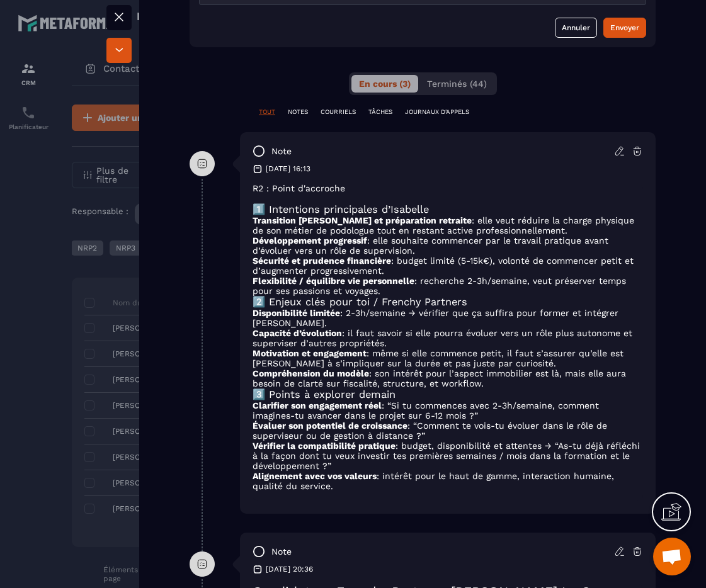  Describe the element at coordinates (447, 338) in the screenshot. I see `li: : il faut savoir si elle pourra évoluer vers un rôle plus autonome et superviser d’autres proprié...` at that location.